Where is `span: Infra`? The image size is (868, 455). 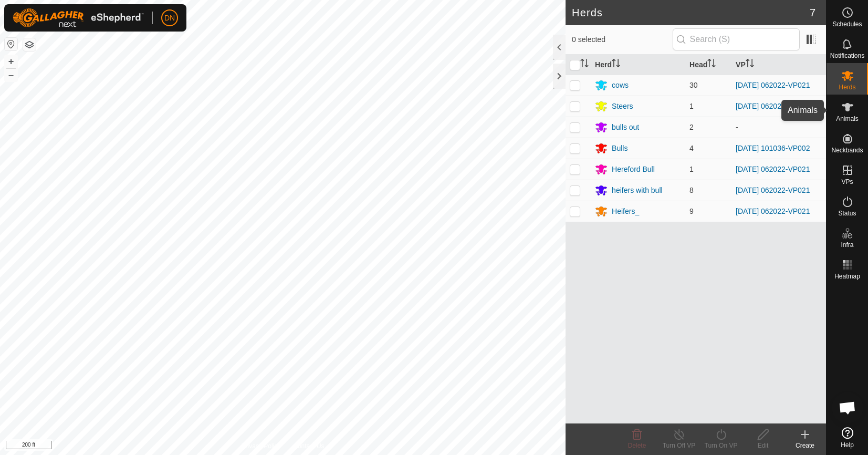
span: Infra is located at coordinates (847, 245).